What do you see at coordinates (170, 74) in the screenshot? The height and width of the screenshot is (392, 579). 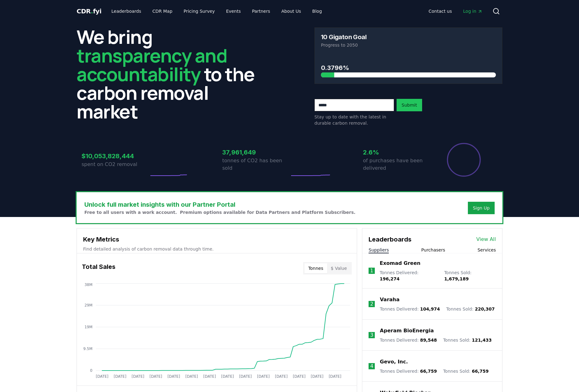 I see `h2: We bring to the carbon removal market` at bounding box center [170, 74].